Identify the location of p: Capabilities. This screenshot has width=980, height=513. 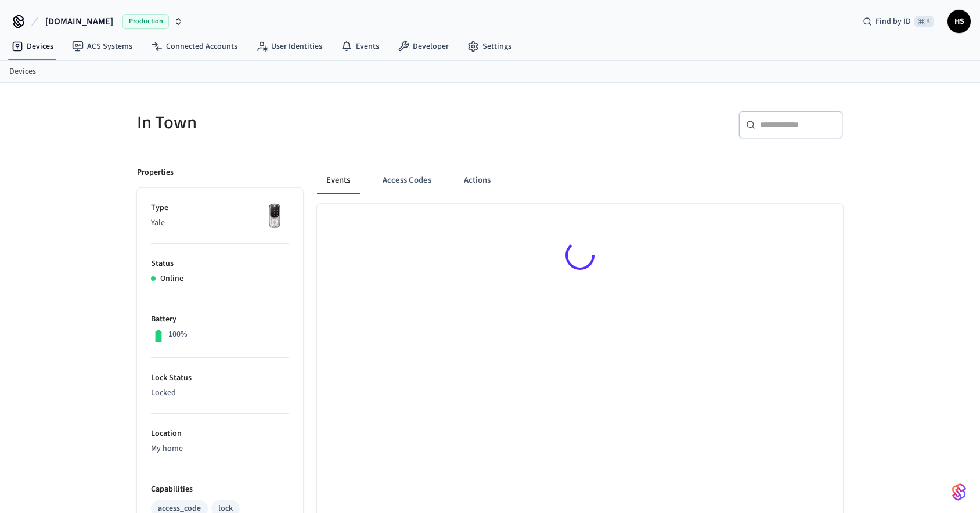
(220, 489).